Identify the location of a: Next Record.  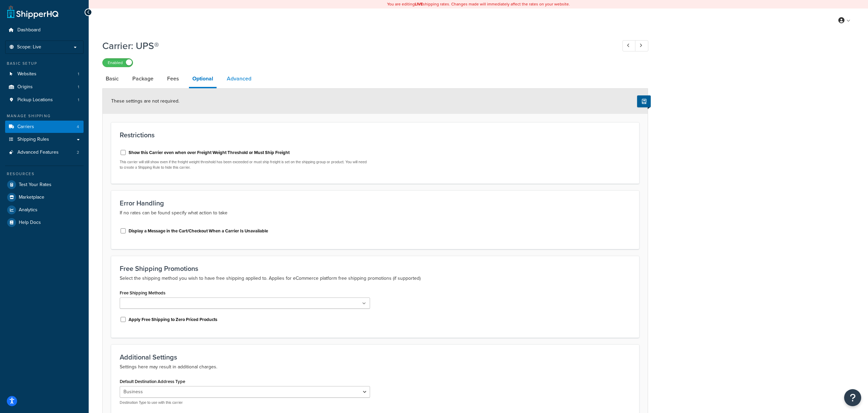
(642, 46).